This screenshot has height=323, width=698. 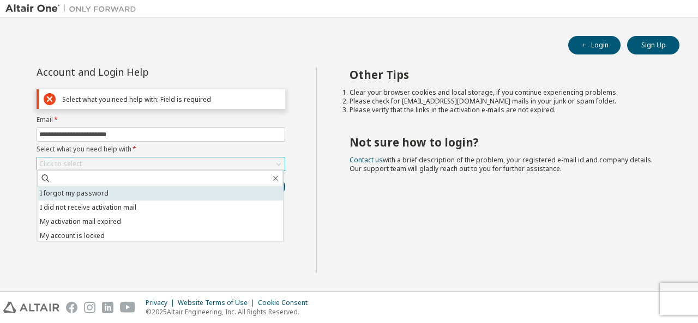 What do you see at coordinates (230, 312) in the screenshot?
I see `p: © 2025 Altair Engineering, Inc. All Rights Reserved.` at bounding box center [230, 312].